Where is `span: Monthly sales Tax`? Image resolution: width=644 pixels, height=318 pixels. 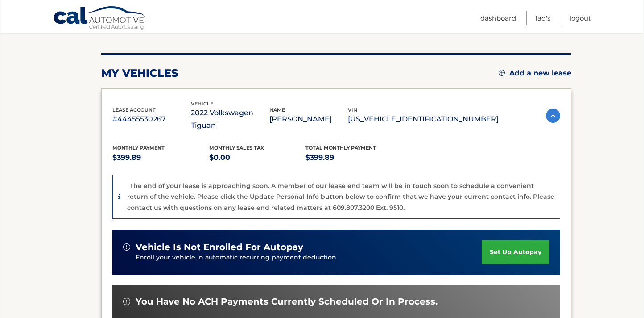 span: Monthly sales Tax is located at coordinates (236, 148).